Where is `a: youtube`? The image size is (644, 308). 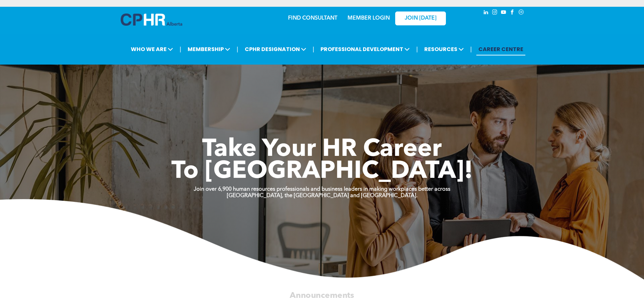
a: youtube is located at coordinates (504, 13).